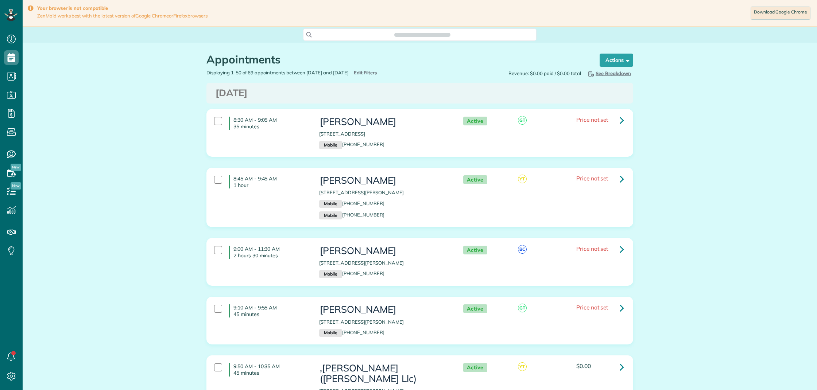  Describe the element at coordinates (152, 16) in the screenshot. I see `a: Google Chrome` at that location.